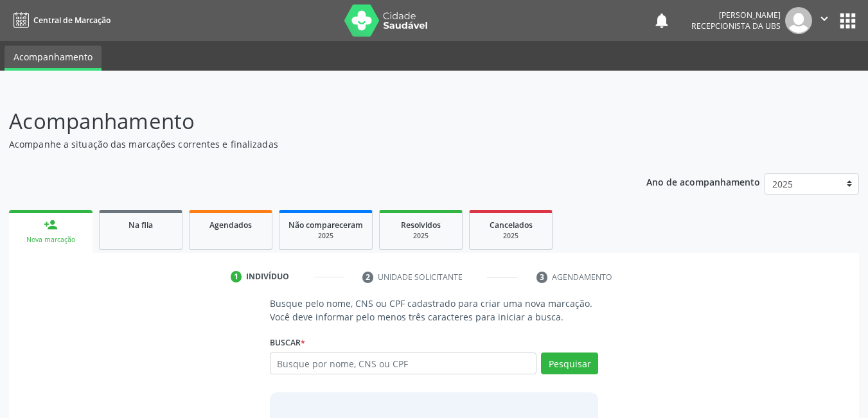 The height and width of the screenshot is (418, 868). I want to click on span: Cancelados, so click(511, 225).